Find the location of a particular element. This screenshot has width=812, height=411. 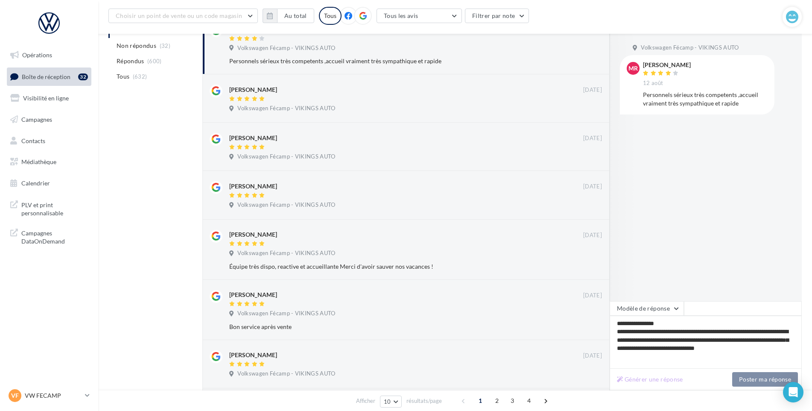

span: Choisir un point de vente ou un code magasin is located at coordinates (179, 15).